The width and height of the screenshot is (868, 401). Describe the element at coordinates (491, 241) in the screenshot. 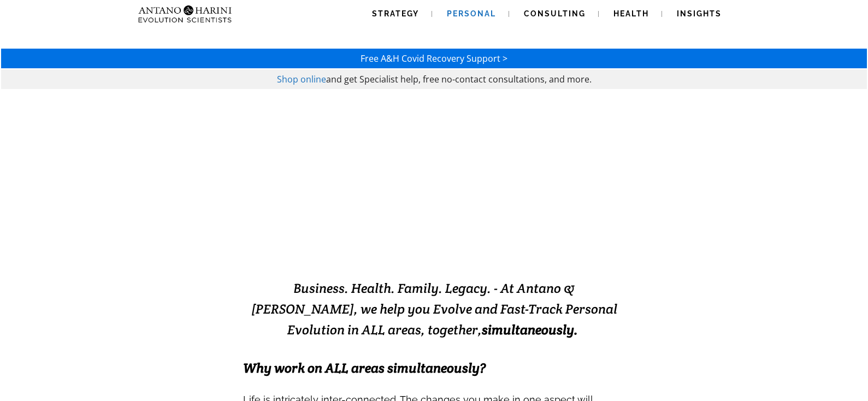

I see `strong: EXCELLENCE` at that location.